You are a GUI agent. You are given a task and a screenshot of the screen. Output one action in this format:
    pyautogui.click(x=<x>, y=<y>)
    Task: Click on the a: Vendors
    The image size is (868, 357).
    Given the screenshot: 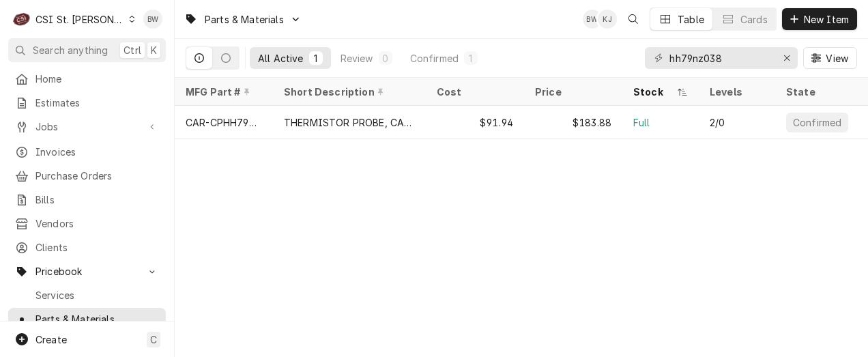 What is the action you would take?
    pyautogui.click(x=87, y=223)
    